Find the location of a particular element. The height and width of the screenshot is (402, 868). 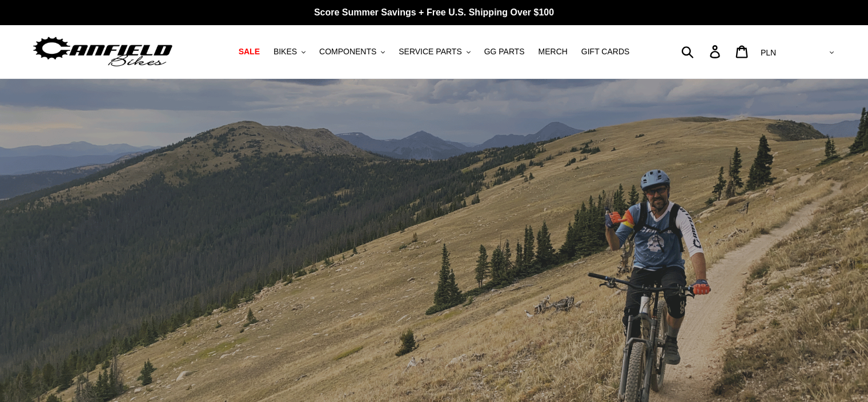

span: GIFT CARDS is located at coordinates (606, 51).